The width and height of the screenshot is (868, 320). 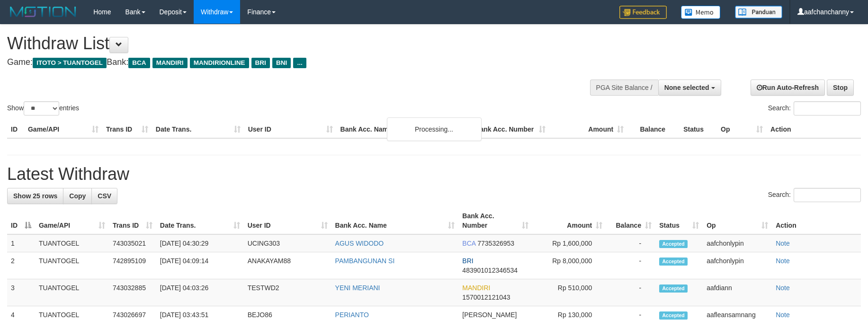 I want to click on td: 2, so click(x=21, y=265).